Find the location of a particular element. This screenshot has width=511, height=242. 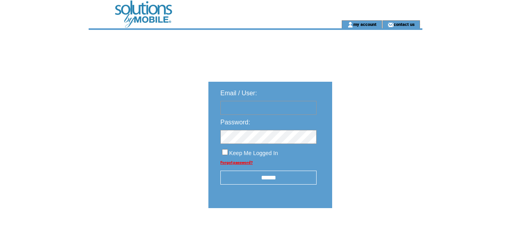

img: transparent.png is located at coordinates (375, 233).